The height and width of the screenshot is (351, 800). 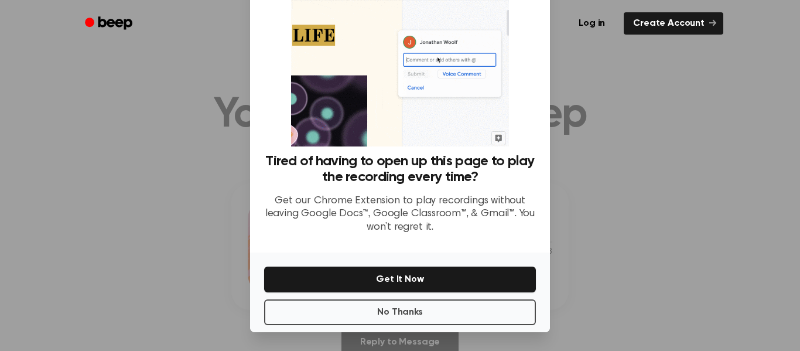 What do you see at coordinates (400, 169) in the screenshot?
I see `h3: Tired of having to open up this page to play the recording every time?` at bounding box center [400, 169].